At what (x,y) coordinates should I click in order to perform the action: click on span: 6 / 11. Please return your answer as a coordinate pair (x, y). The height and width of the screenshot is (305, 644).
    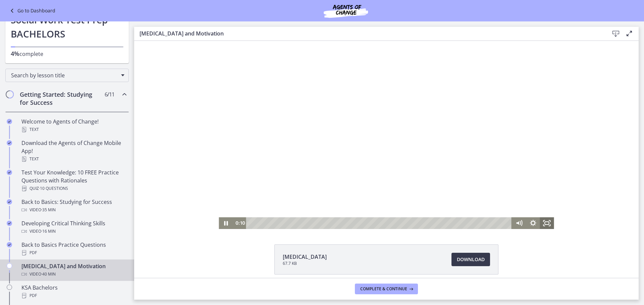
    Looking at the image, I should click on (110, 95).